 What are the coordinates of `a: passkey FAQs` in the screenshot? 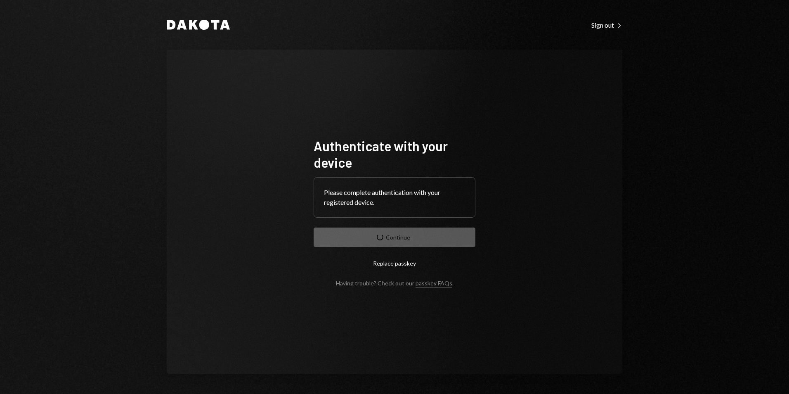 It's located at (434, 283).